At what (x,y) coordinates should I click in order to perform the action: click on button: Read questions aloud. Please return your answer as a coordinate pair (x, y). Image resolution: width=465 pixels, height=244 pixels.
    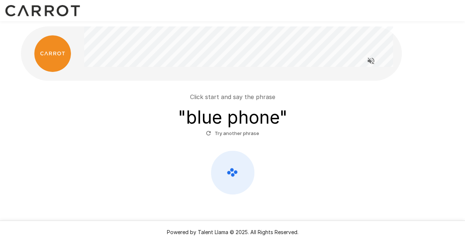
    Looking at the image, I should click on (371, 61).